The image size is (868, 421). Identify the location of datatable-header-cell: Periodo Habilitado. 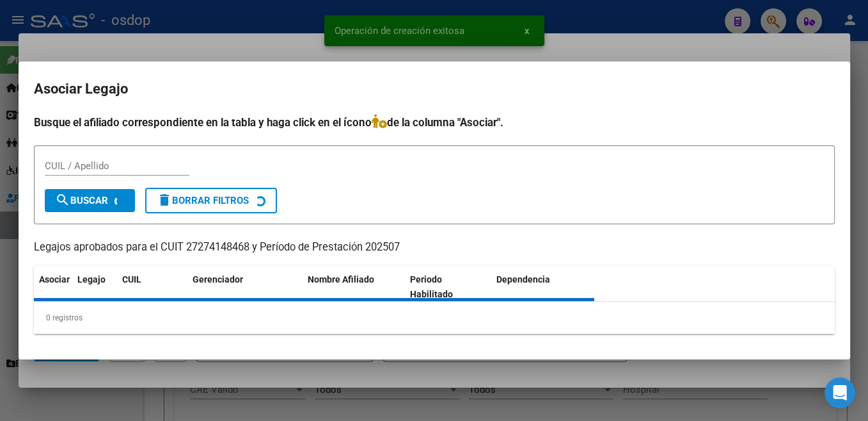
(448, 287).